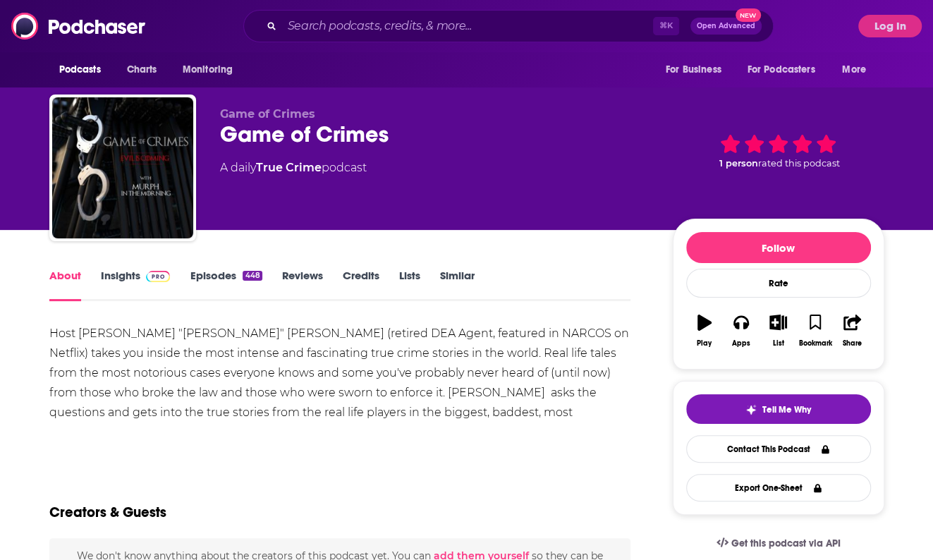 This screenshot has height=560, width=933. I want to click on button: Share, so click(852, 331).